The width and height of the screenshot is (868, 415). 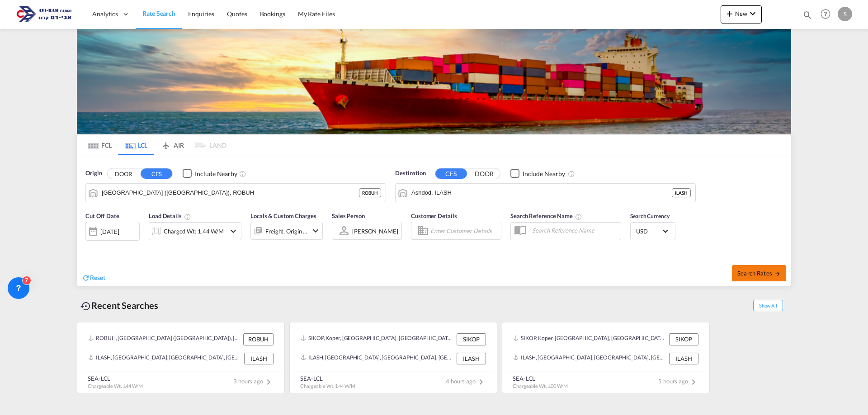 I want to click on span: New, so click(x=741, y=13).